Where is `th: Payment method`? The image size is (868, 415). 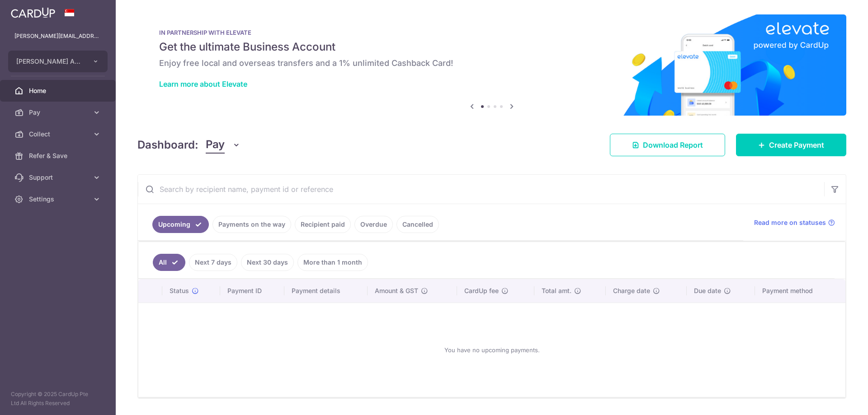
th: Payment method is located at coordinates (800, 291).